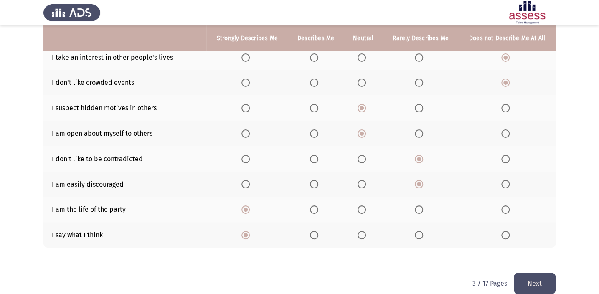  Describe the element at coordinates (363, 38) in the screenshot. I see `th: Neutral` at that location.